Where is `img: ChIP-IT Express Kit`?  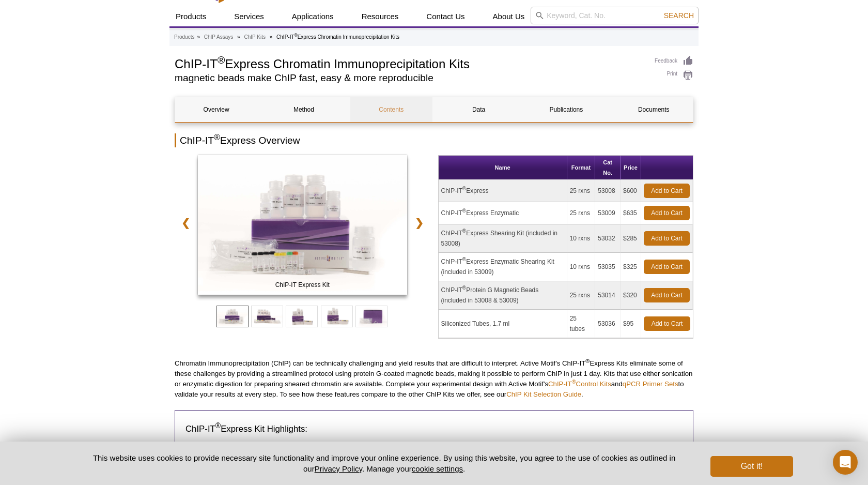
img: ChIP-IT Express Kit is located at coordinates (302, 225).